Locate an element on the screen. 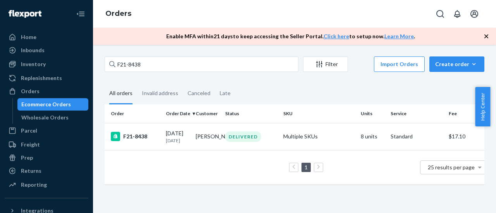  input: Search orders is located at coordinates (201, 64).